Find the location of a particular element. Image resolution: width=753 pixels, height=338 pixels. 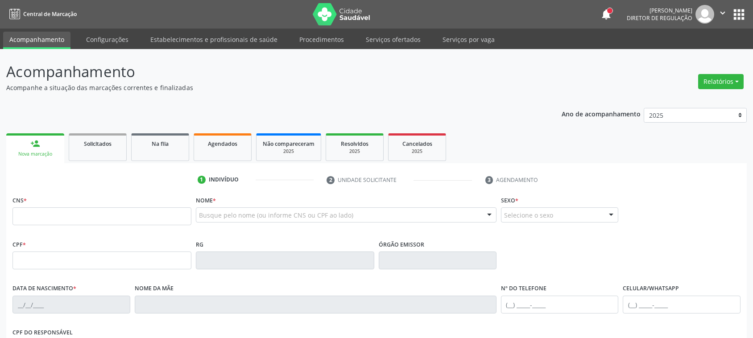

span: Busque pelo nome (ou informe CNS ou CPF ao lado) is located at coordinates (276, 215).